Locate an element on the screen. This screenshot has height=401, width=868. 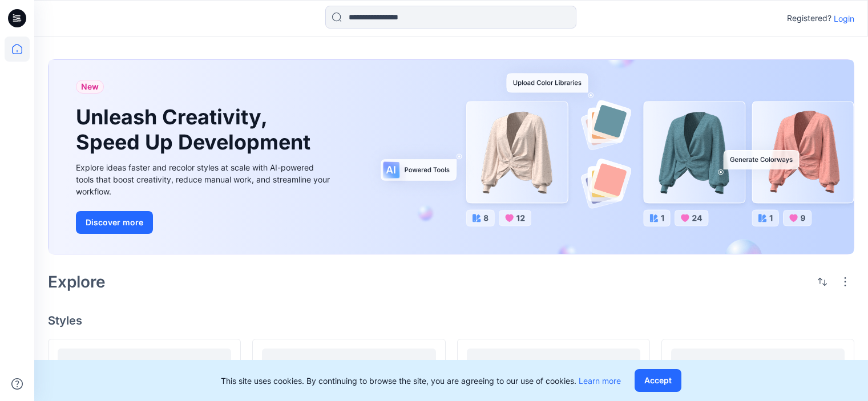
span: New is located at coordinates (90, 87).